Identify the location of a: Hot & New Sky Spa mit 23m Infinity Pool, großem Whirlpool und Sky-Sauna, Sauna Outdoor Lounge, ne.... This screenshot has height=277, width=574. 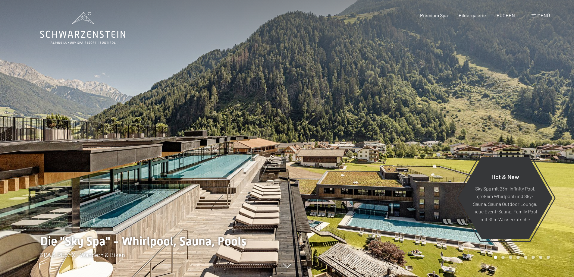
(505, 198).